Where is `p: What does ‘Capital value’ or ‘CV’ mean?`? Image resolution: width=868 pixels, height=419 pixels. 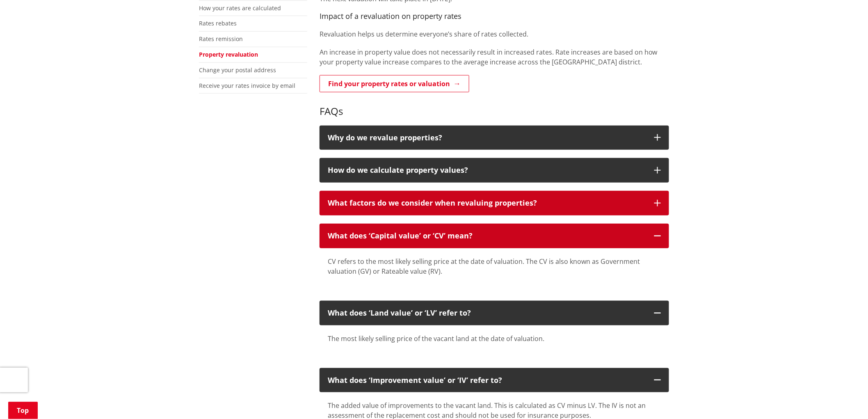
p: What does ‘Capital value’ or ‘CV’ mean? is located at coordinates (487, 236).